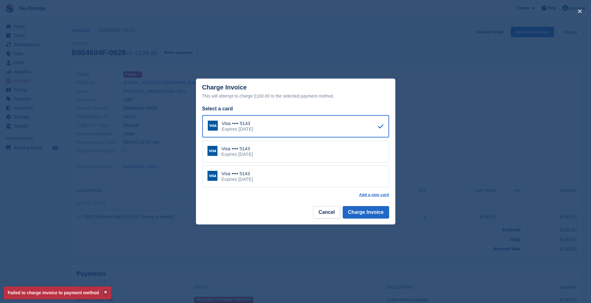  What do you see at coordinates (296, 109) in the screenshot?
I see `div: Select a card` at bounding box center [296, 109].